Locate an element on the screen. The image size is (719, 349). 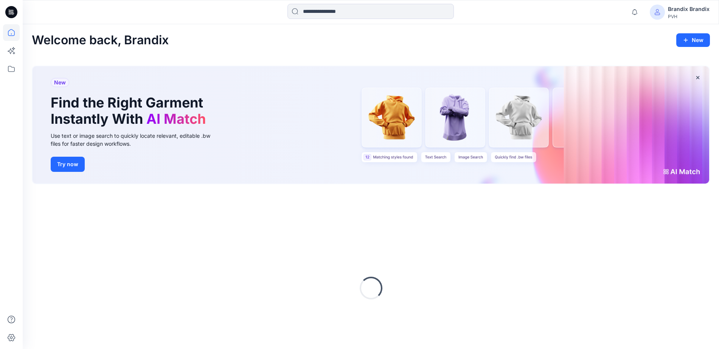
span: New is located at coordinates (60, 82).